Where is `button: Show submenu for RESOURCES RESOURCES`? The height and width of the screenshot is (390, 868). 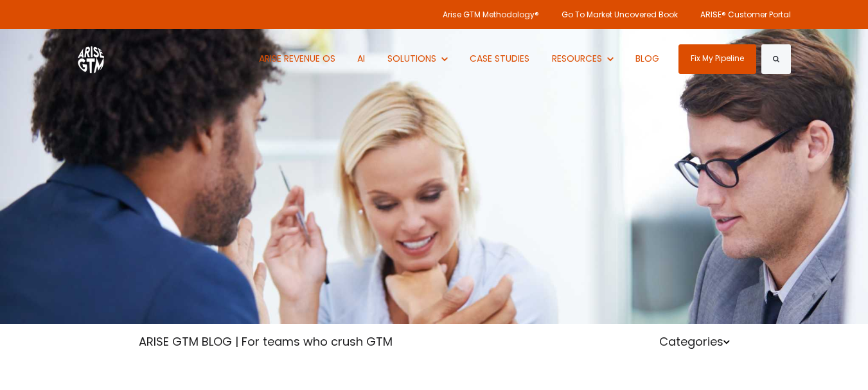
button: Show submenu for RESOURCES RESOURCES is located at coordinates (582, 58).